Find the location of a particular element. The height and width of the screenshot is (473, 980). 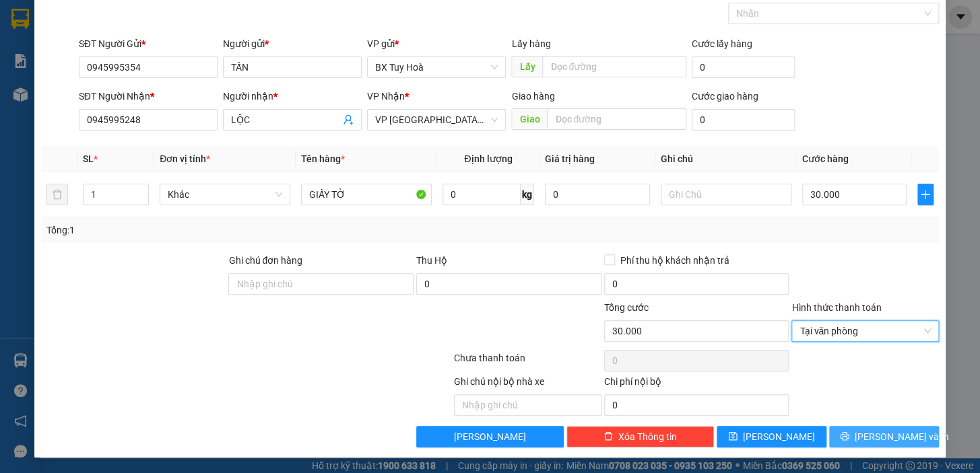

div: Người nhận is located at coordinates (293, 97).